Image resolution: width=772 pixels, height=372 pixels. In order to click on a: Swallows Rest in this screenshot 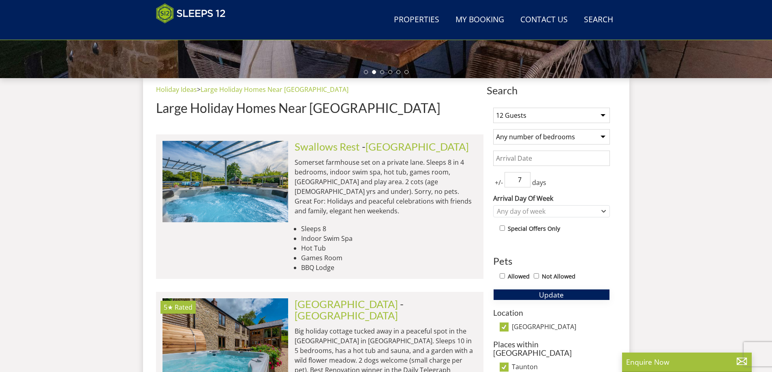, I will do `click(327, 147)`.